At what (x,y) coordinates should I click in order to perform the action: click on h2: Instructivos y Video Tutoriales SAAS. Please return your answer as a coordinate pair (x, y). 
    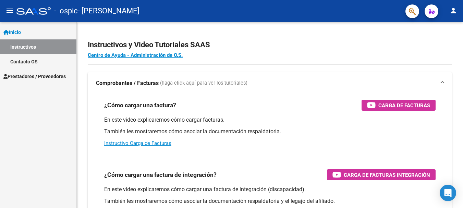
    Looking at the image, I should click on (270, 45).